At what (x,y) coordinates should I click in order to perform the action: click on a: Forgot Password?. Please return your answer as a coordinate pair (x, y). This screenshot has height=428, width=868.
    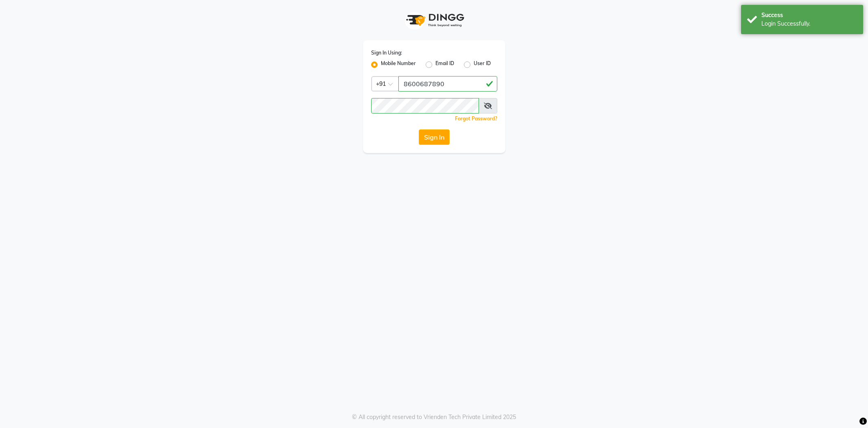
    Looking at the image, I should click on (476, 119).